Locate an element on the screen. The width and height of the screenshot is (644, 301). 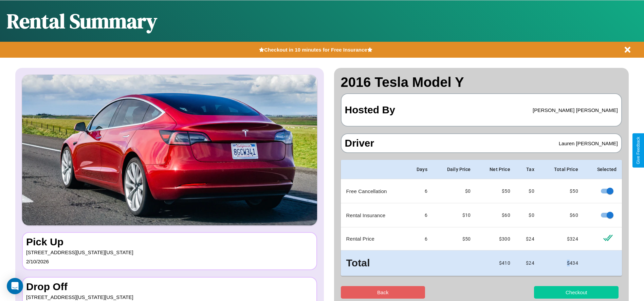
th: Selected is located at coordinates (603, 169).